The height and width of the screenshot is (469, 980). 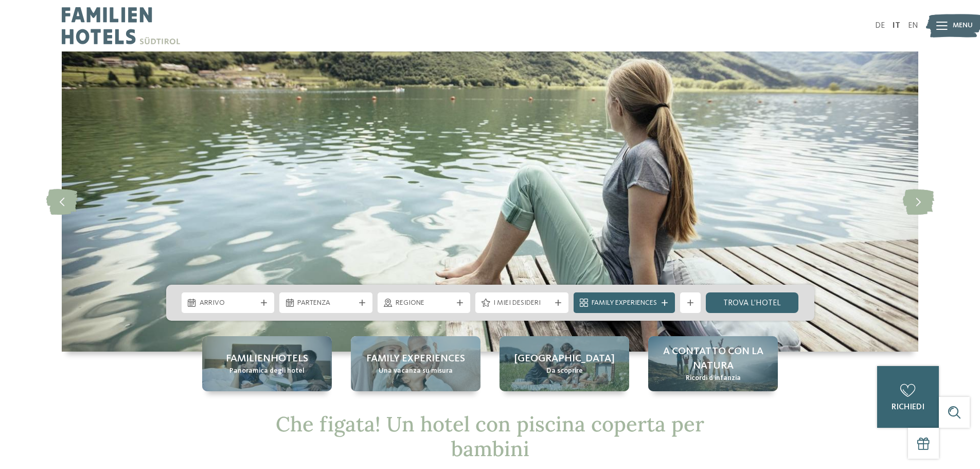 I want to click on a: IT, so click(x=896, y=25).